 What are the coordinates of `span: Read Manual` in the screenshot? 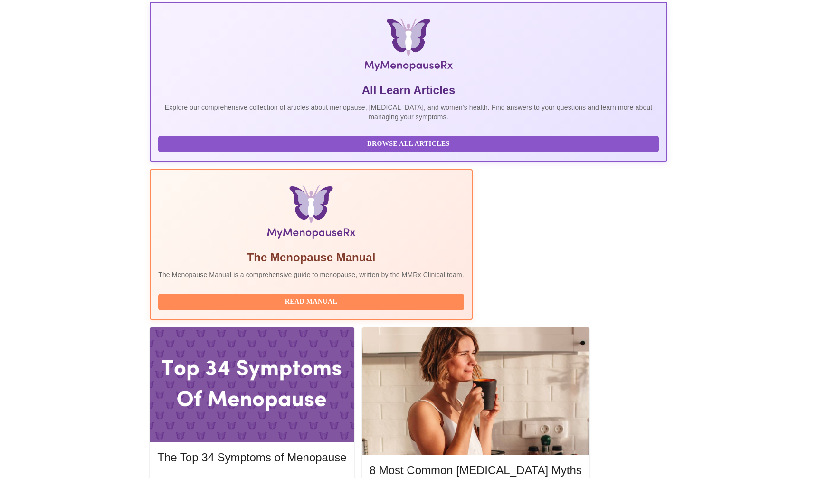 It's located at (311, 302).